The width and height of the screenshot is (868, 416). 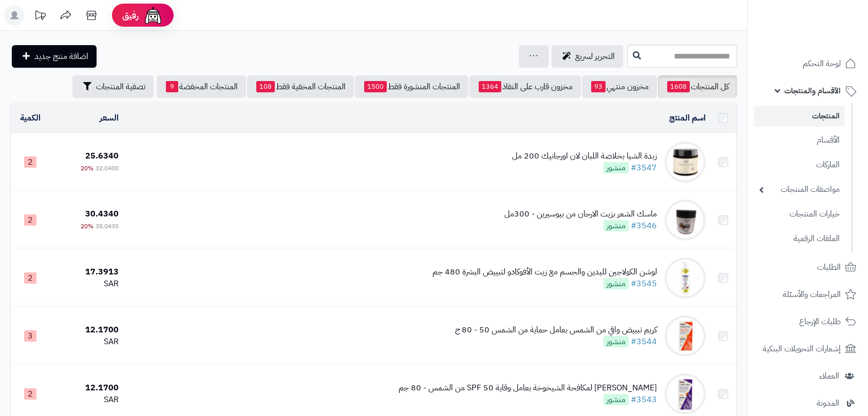 I want to click on a: مخزون منتهي93, so click(x=619, y=87).